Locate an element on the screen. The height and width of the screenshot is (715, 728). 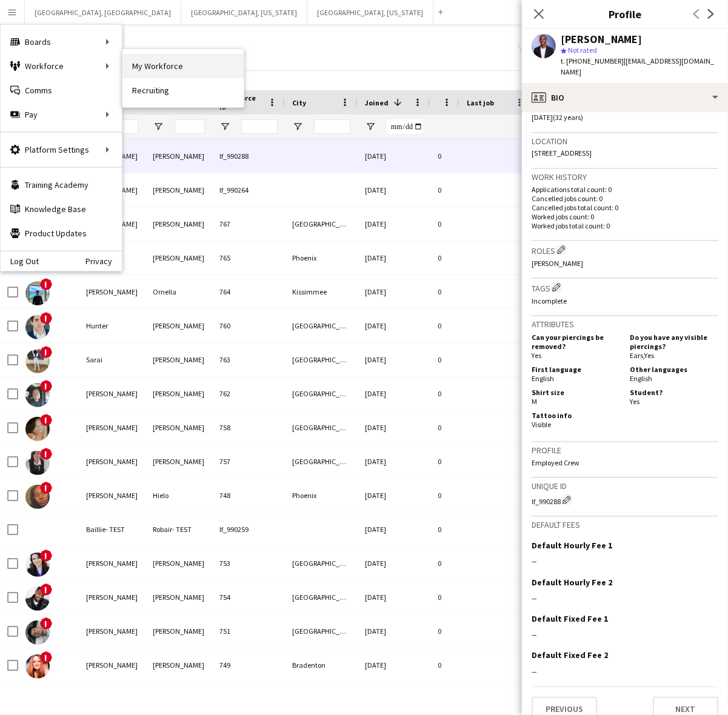
div: lf_990259 is located at coordinates (248, 529).